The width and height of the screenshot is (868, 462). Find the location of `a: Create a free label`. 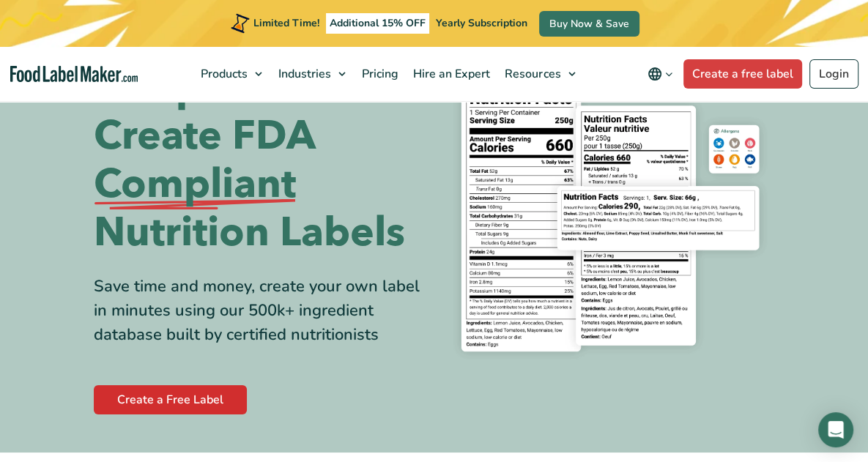

a: Create a free label is located at coordinates (743, 74).